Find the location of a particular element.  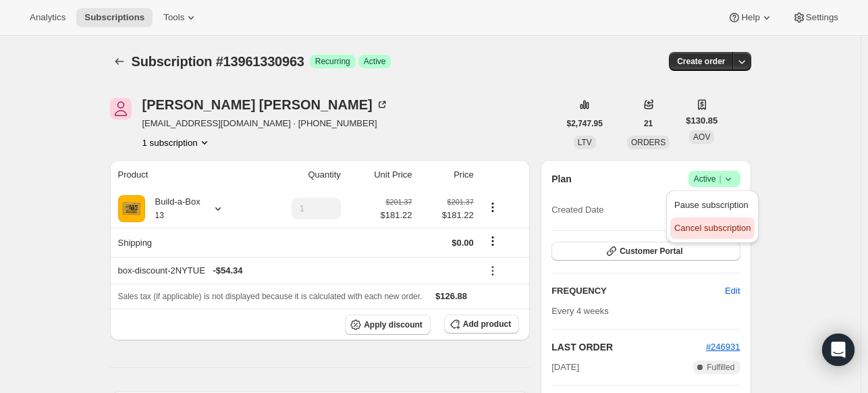

span: $0.00 is located at coordinates (462, 242).